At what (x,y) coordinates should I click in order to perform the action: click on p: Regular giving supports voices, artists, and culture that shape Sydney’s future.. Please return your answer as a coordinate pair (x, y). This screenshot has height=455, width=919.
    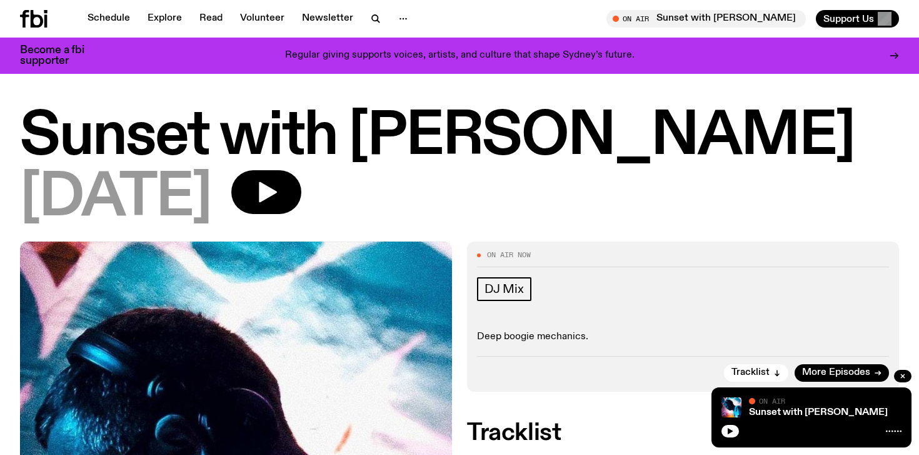
    Looking at the image, I should click on (460, 56).